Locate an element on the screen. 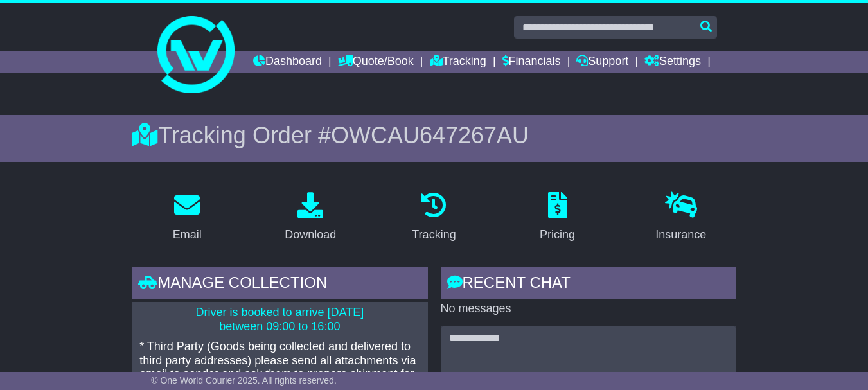 Image resolution: width=868 pixels, height=390 pixels. a: Settings is located at coordinates (672, 63).